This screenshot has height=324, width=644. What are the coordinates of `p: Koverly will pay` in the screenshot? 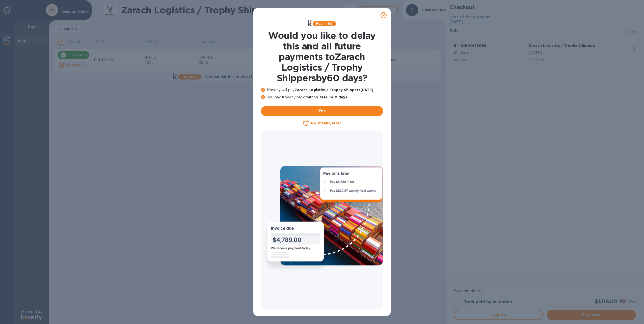 It's located at (322, 90).